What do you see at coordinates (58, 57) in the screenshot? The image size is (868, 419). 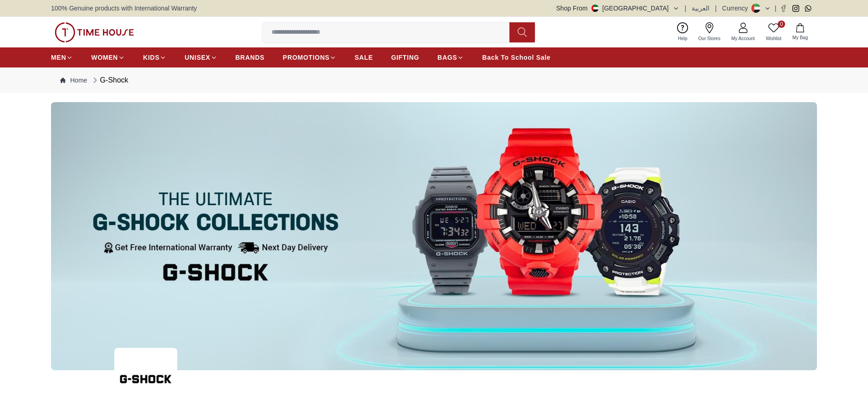 I see `span: MEN` at bounding box center [58, 57].